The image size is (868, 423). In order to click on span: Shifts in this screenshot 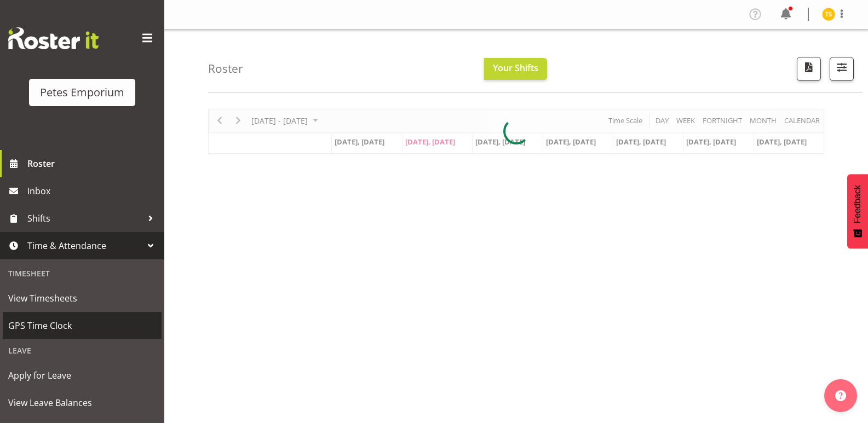, I will do `click(85, 218)`.